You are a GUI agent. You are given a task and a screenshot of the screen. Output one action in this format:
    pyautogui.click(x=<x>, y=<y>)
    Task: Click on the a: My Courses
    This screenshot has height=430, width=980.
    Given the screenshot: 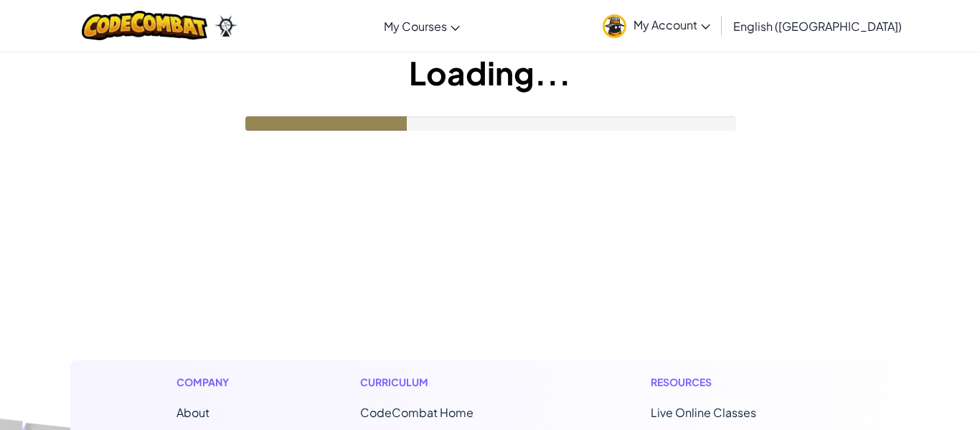 What is the action you would take?
    pyautogui.click(x=422, y=26)
    